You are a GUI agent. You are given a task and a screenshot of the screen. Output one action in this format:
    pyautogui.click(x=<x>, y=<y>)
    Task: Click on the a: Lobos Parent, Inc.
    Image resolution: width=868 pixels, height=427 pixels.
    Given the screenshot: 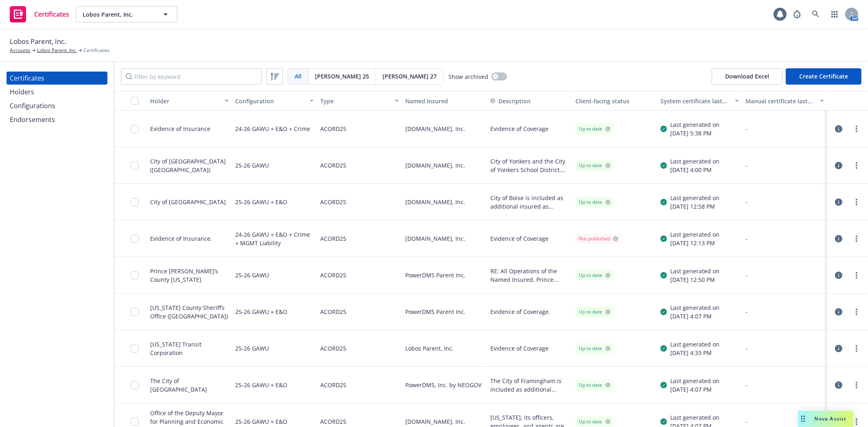 What is the action you would take?
    pyautogui.click(x=57, y=51)
    